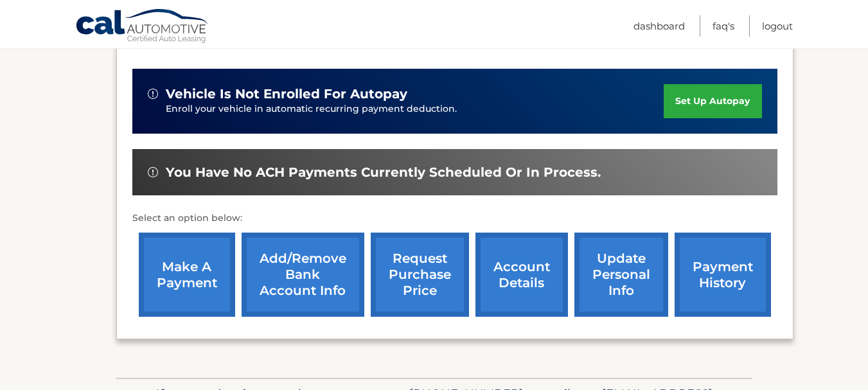 The width and height of the screenshot is (868, 390). I want to click on a: payment history, so click(723, 274).